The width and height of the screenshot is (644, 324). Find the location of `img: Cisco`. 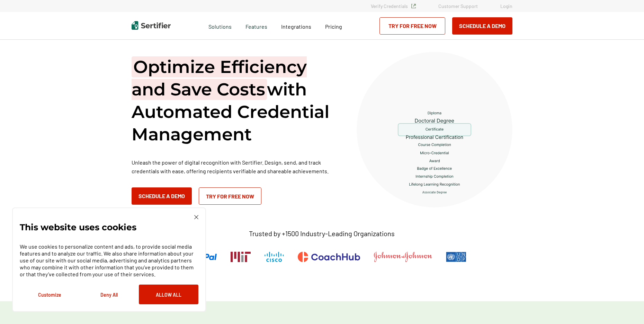

img: Cisco is located at coordinates (274, 257).